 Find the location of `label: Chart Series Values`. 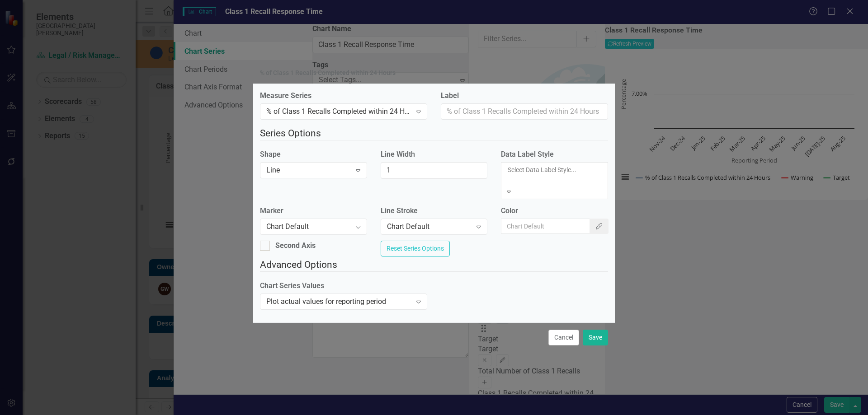

label: Chart Series Values is located at coordinates (344, 286).